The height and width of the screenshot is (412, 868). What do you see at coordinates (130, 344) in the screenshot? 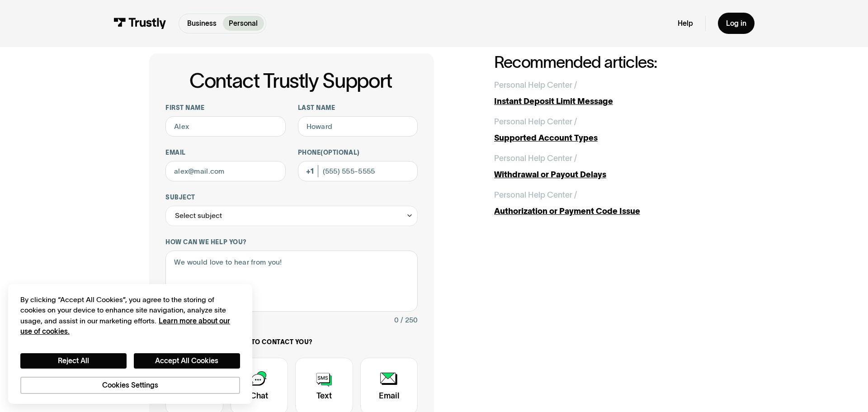
I see `div: Cookie banner` at bounding box center [130, 344].